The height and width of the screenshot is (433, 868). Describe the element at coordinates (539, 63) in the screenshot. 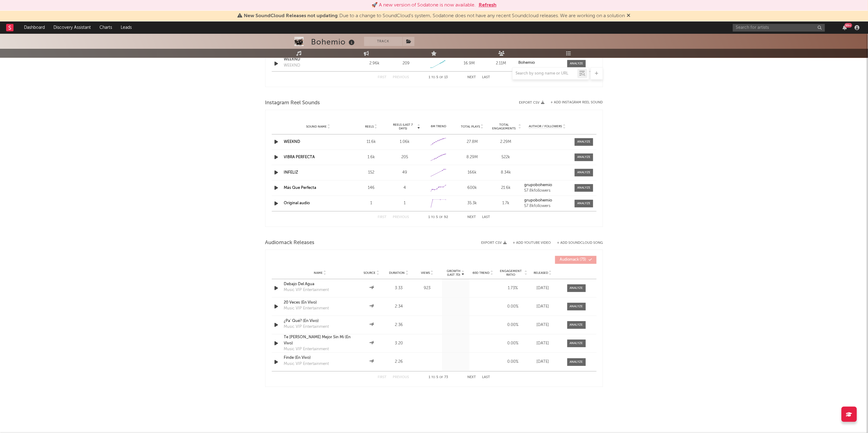

I see `a: Bohemio` at that location.